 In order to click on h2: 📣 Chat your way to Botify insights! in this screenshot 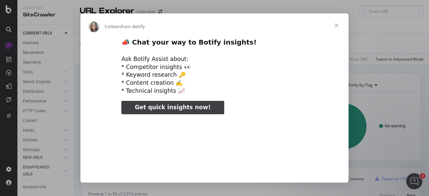, I will do `click(214, 44)`.